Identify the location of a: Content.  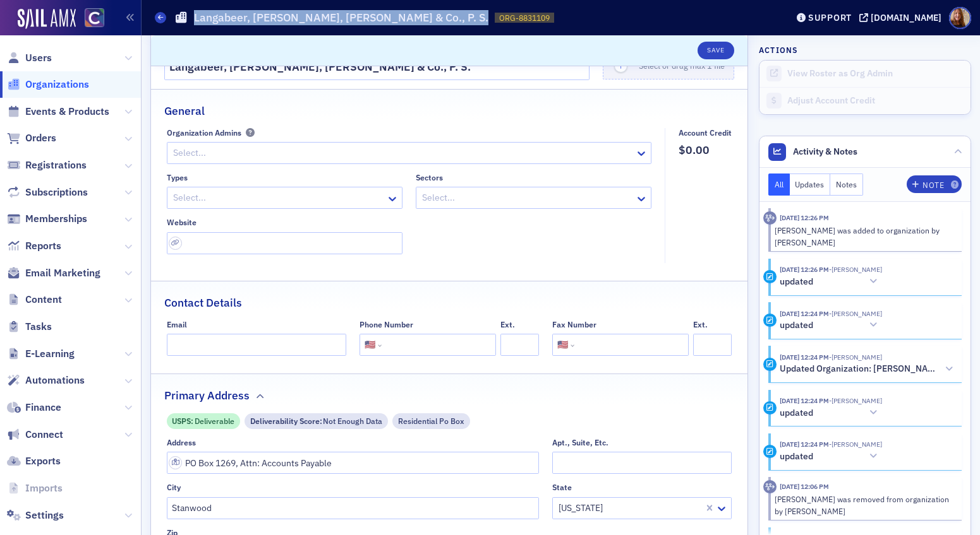
(34, 300).